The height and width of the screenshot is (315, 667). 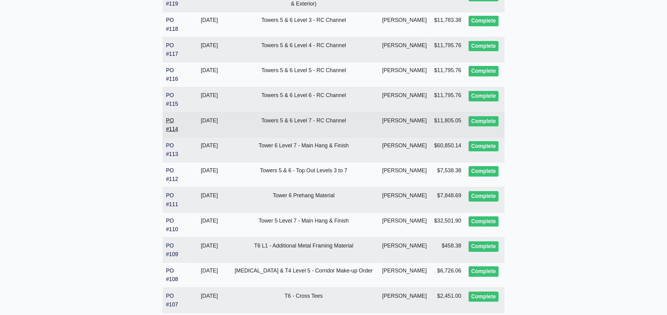 What do you see at coordinates (172, 50) in the screenshot?
I see `a: PO #117` at bounding box center [172, 50].